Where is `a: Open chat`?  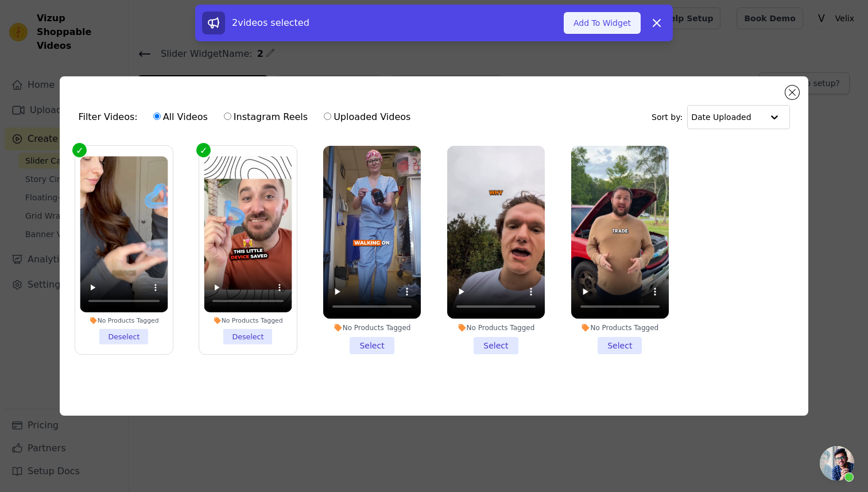
a: Open chat is located at coordinates (837, 463).